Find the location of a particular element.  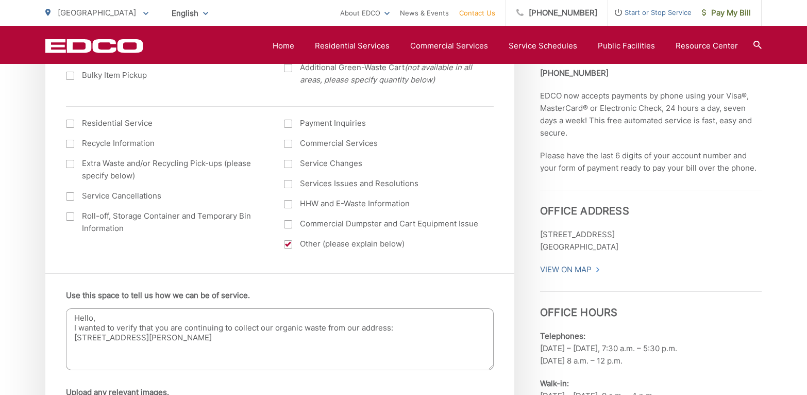

label: Service Cancellations is located at coordinates (164, 196).